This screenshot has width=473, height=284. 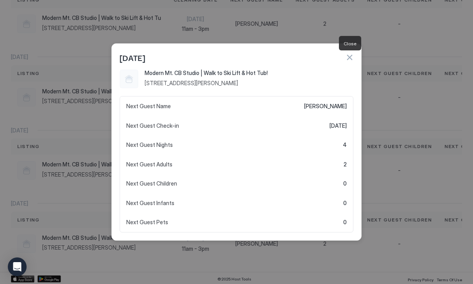 What do you see at coordinates (149, 106) in the screenshot?
I see `span: Next Guest Name` at bounding box center [149, 106].